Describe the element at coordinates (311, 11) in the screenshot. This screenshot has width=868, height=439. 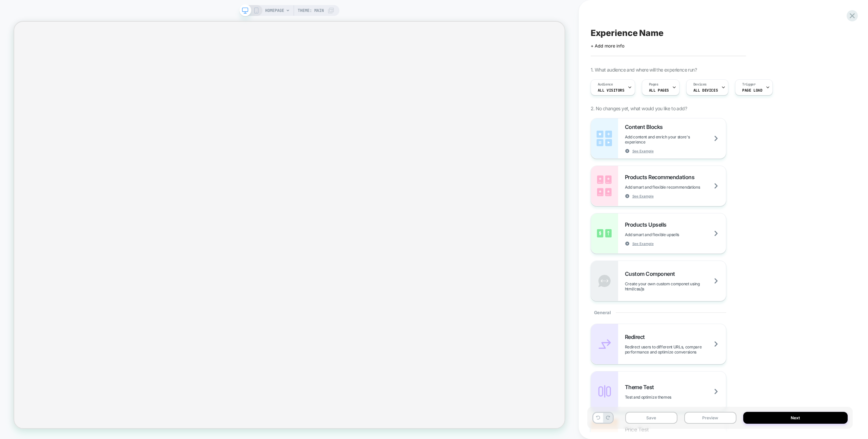
I see `span: Theme: MAIN` at that location.